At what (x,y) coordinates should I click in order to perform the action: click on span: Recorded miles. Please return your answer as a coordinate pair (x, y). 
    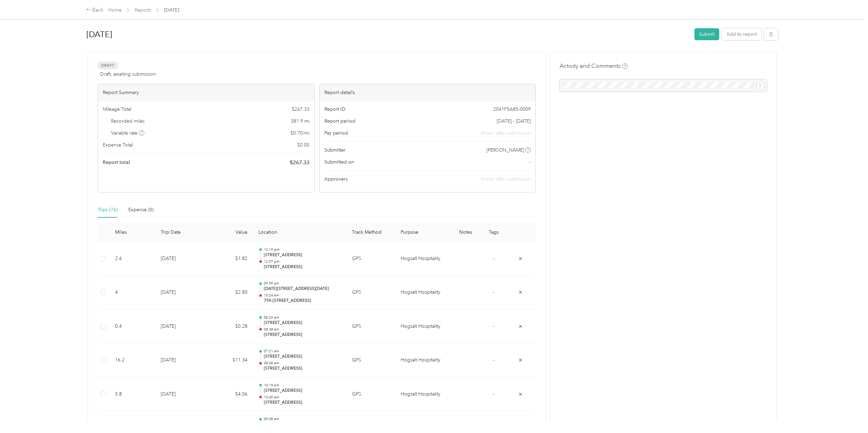
    Looking at the image, I should click on (128, 121).